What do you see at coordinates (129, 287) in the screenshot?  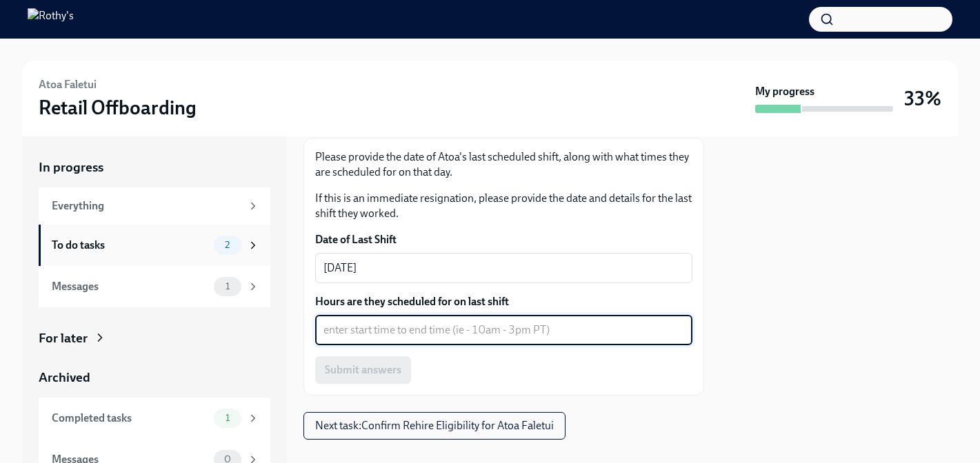 I see `div: Messages` at bounding box center [129, 287].